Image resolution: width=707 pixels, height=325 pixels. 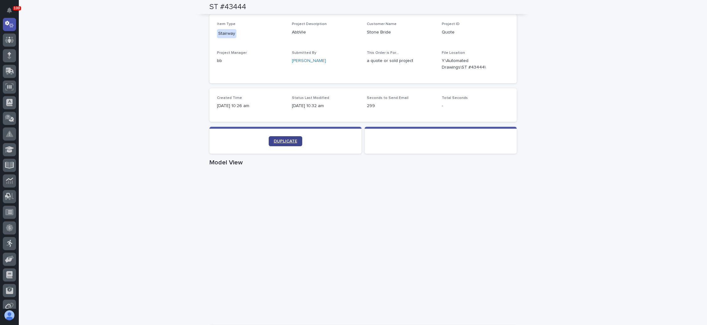 What do you see at coordinates (468, 64) in the screenshot?
I see `Y:\Automated Drawings\ST #43444\` at bounding box center [468, 64].